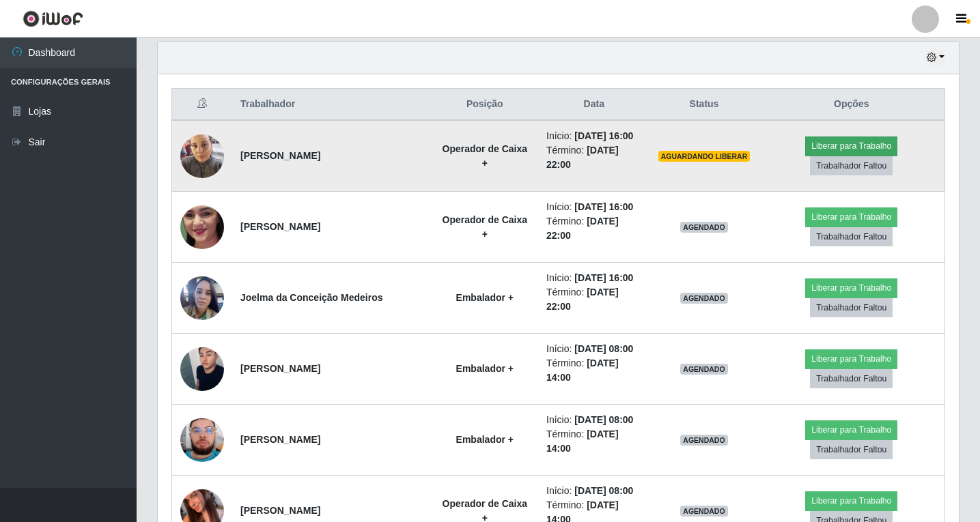 This screenshot has width=980, height=522. I want to click on th: Posição, so click(485, 105).